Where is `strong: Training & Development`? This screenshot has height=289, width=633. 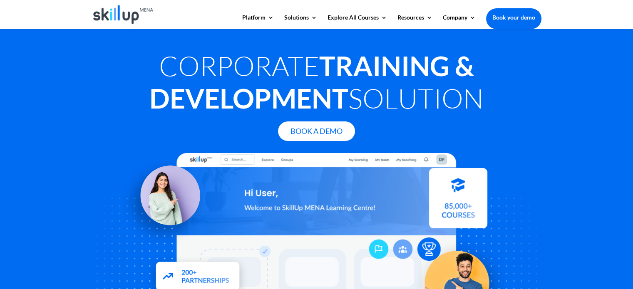 strong: Training & Development is located at coordinates (312, 82).